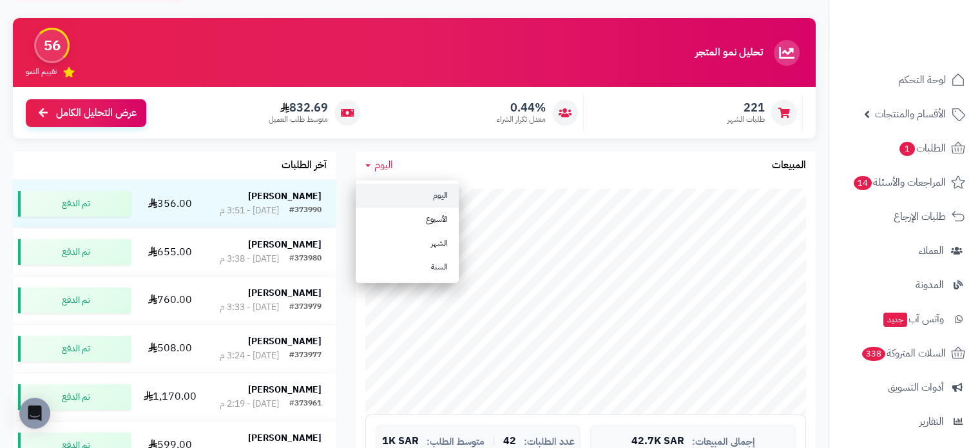  I want to click on div: #373977, so click(305, 356).